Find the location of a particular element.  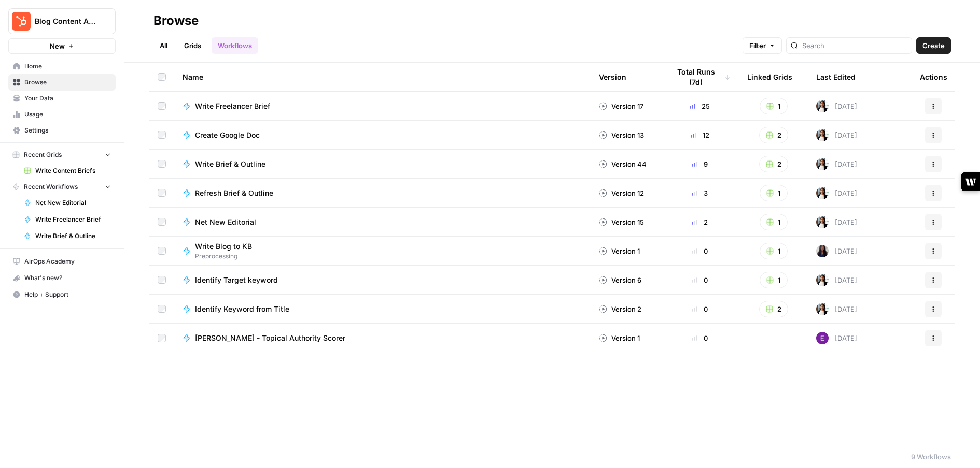

span: Help + Support is located at coordinates (68, 295).